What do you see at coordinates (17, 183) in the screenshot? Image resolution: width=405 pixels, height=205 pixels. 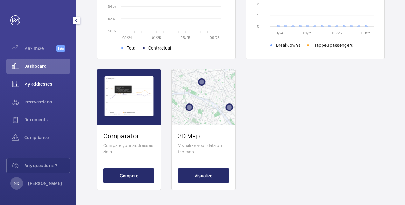 I see `p: ND` at bounding box center [17, 183].